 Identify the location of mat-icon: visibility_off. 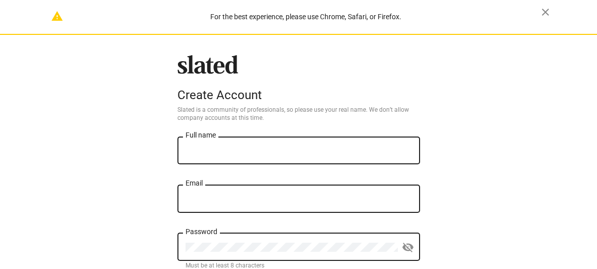
(408, 247).